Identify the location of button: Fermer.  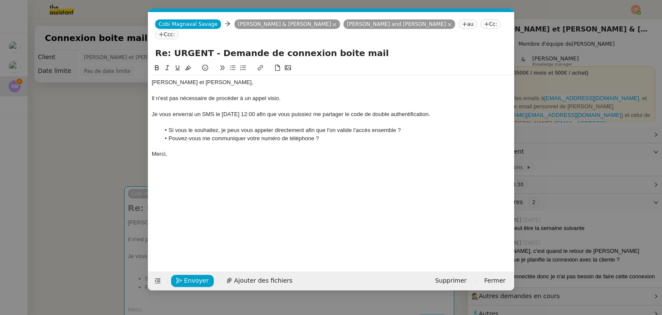
(495, 281).